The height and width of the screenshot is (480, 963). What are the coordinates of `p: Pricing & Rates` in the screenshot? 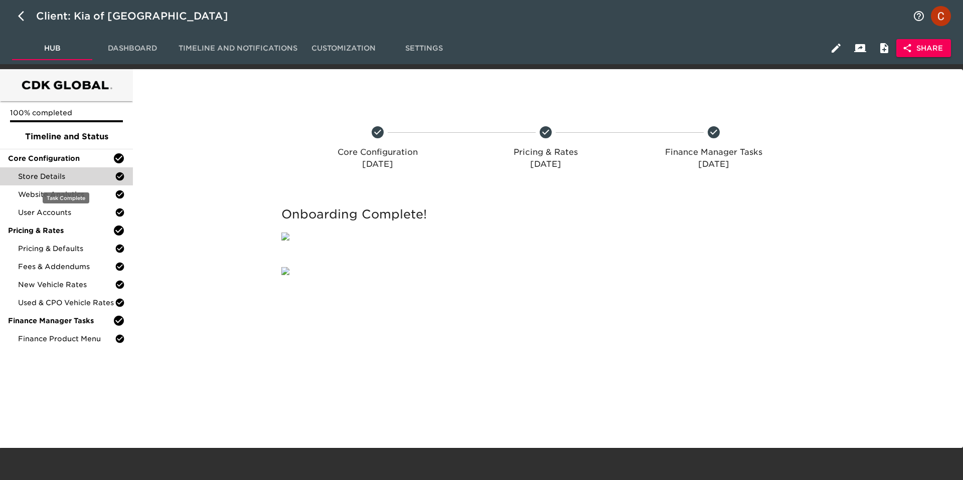 It's located at (545, 152).